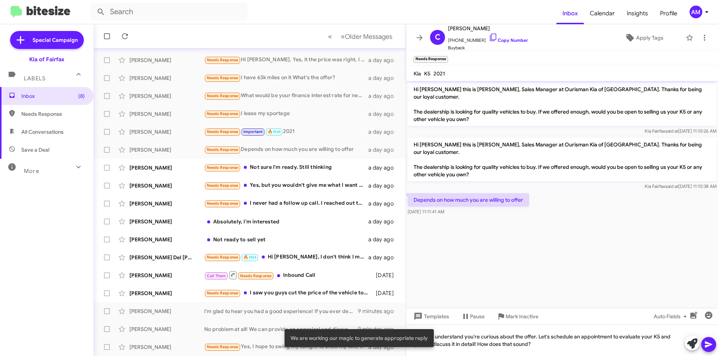  Describe the element at coordinates (359, 338) in the screenshot. I see `span: We are working our magic to generate appropriate reply` at that location.